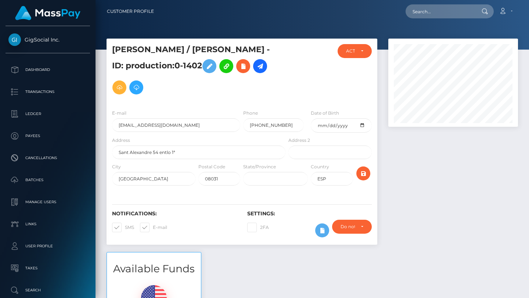 Image resolution: width=529 pixels, height=298 pixels. What do you see at coordinates (48, 246) in the screenshot?
I see `p: User Profile` at bounding box center [48, 246].